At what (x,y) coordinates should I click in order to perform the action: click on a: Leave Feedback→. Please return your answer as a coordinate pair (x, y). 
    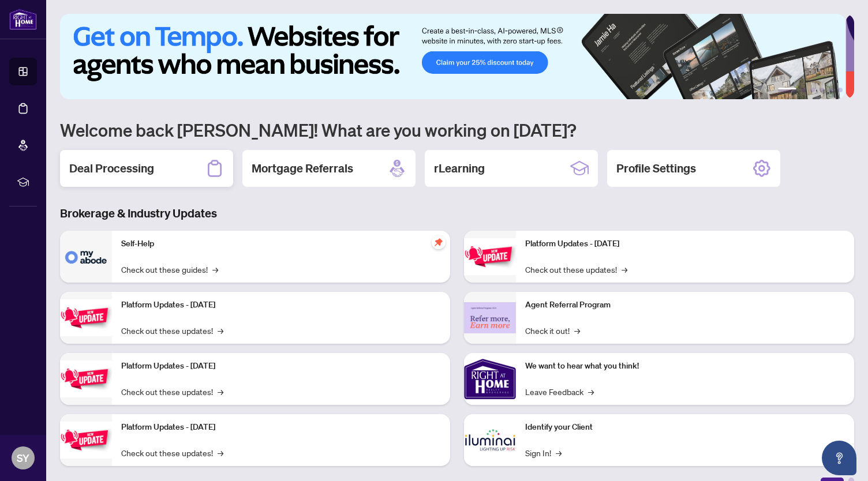
    Looking at the image, I should click on (559, 392).